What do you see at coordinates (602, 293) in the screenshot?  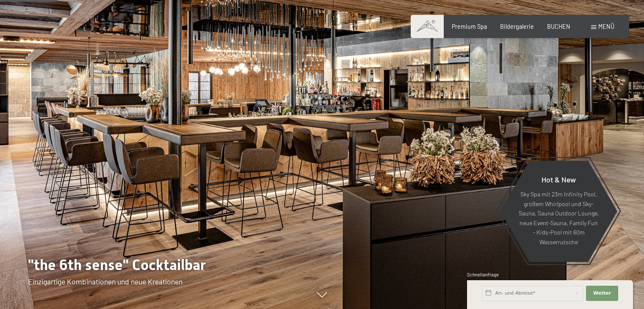 I see `button: Weiter` at bounding box center [602, 293].